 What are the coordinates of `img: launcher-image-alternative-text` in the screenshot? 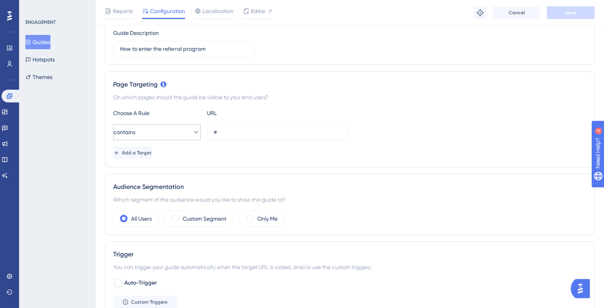 It's located at (10, 12).